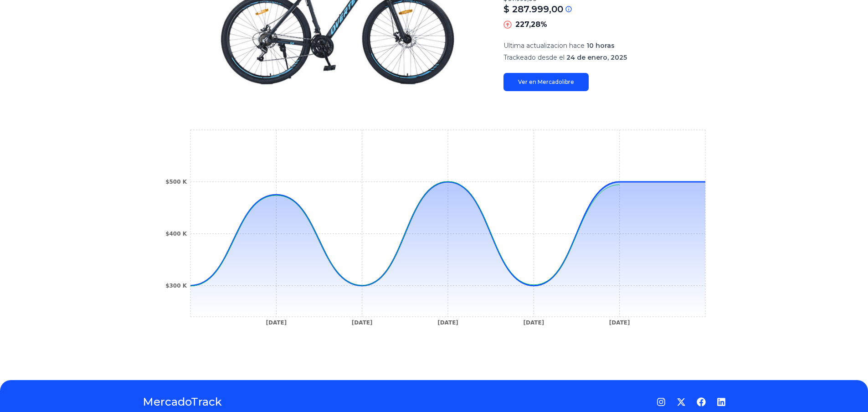 Image resolution: width=868 pixels, height=412 pixels. What do you see at coordinates (177, 286) in the screenshot?
I see `tspan: $300 K` at bounding box center [177, 286].